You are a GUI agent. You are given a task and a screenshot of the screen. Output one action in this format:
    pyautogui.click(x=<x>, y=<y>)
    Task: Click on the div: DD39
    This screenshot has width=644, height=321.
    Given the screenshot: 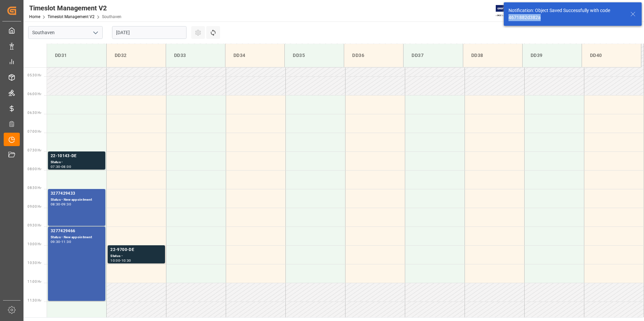 What is the action you would take?
    pyautogui.click(x=552, y=56)
    